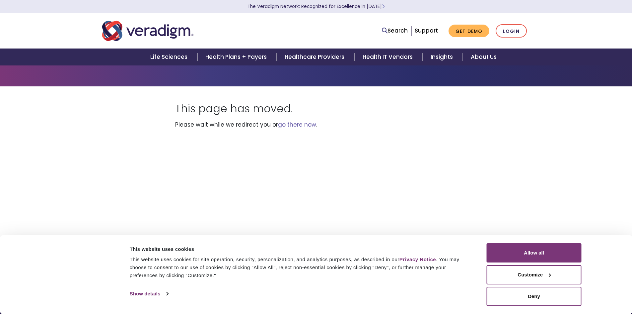  What do you see at coordinates (534, 253) in the screenshot?
I see `button: Allow all` at bounding box center [534, 253].